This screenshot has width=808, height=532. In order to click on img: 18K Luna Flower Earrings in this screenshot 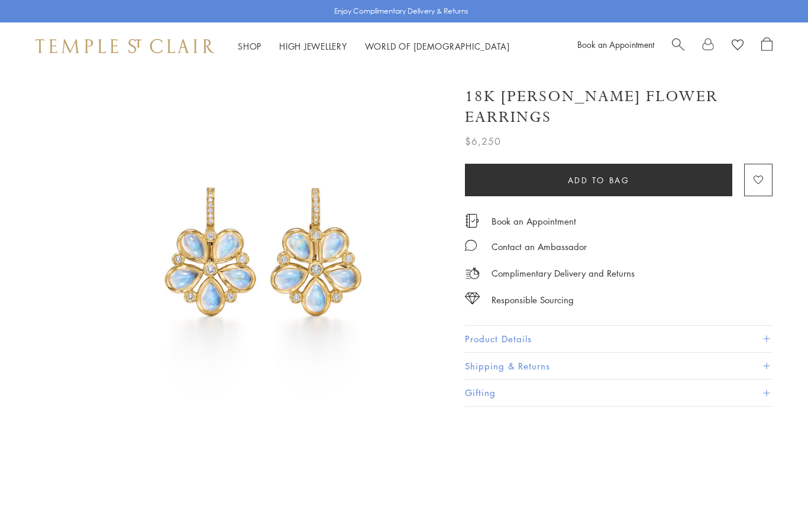, I will do `click(262, 255)`.